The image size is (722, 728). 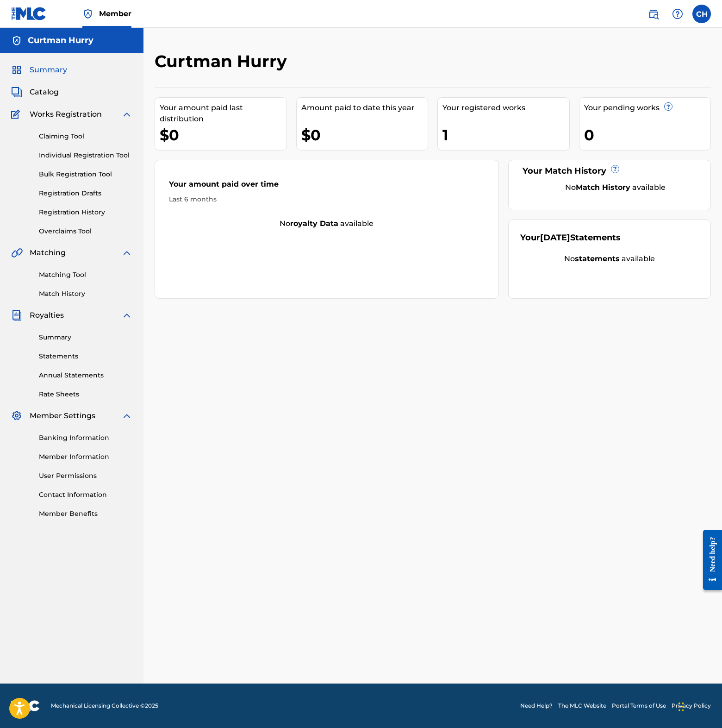 I want to click on img: Member Settings, so click(x=17, y=416).